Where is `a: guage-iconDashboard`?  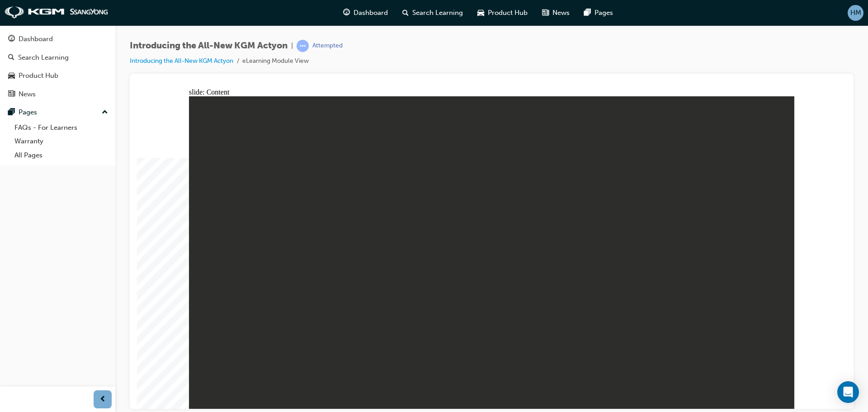 a: guage-iconDashboard is located at coordinates (365, 13).